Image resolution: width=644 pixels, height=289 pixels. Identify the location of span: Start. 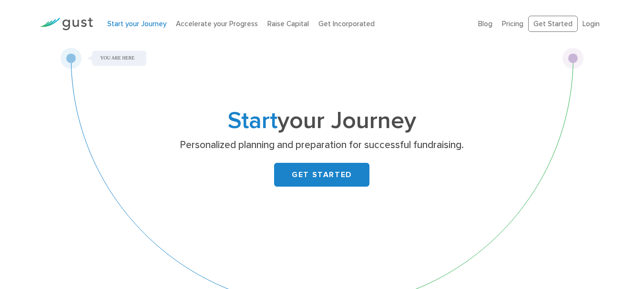
(252, 120).